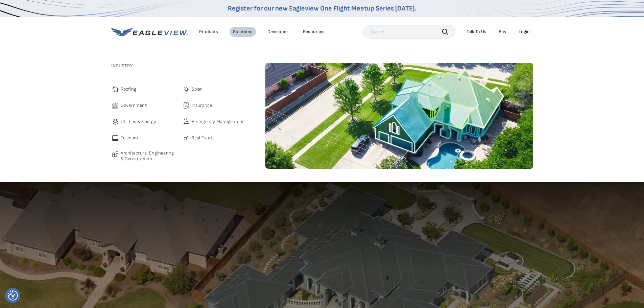 The width and height of the screenshot is (644, 308). Describe the element at coordinates (143, 122) in the screenshot. I see `a: Utilities & Energy` at that location.